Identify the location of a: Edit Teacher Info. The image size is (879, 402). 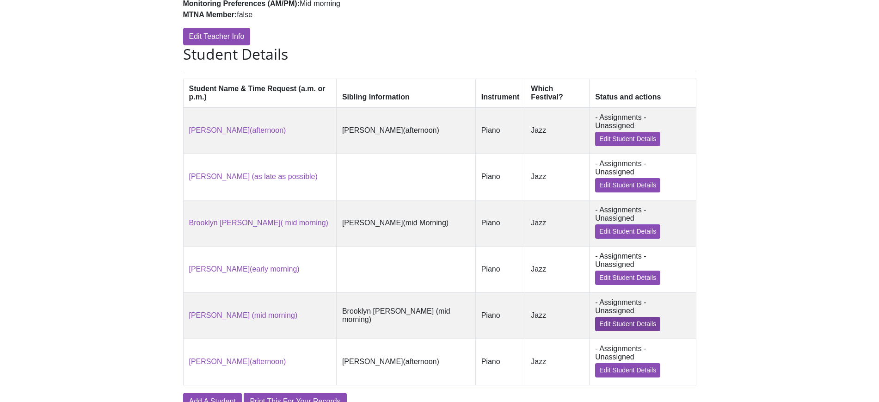
(217, 37).